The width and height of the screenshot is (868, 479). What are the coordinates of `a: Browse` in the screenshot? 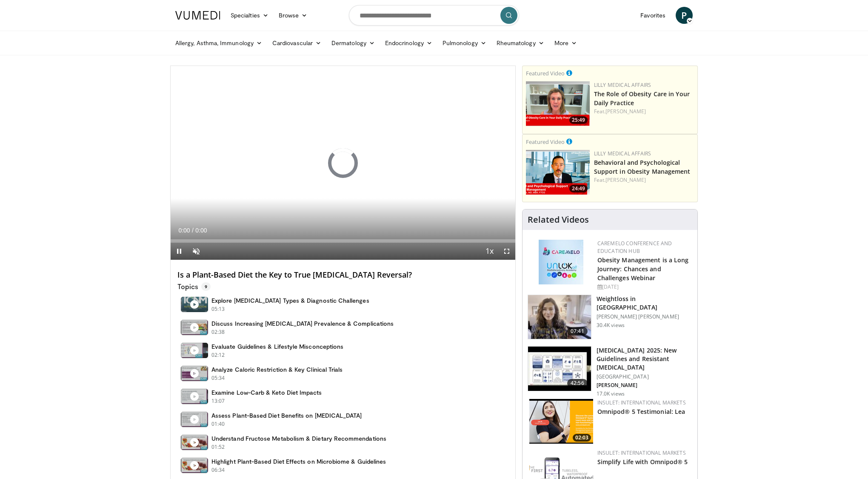 It's located at (294, 15).